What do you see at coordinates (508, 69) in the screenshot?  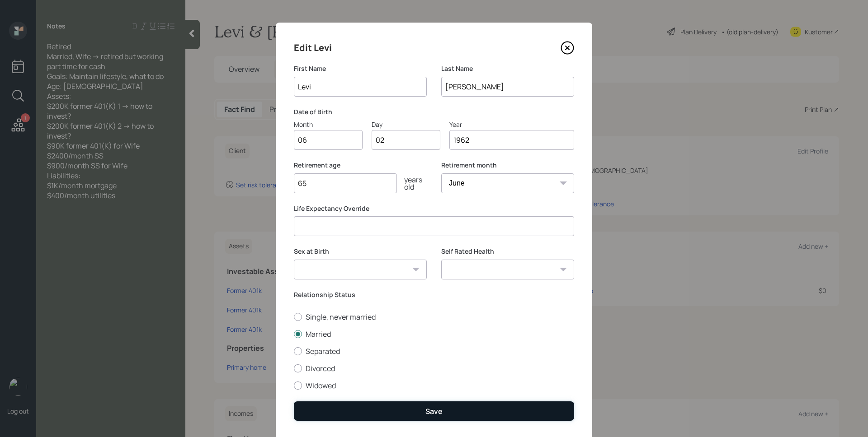 I see `label: Last Name` at bounding box center [508, 69].